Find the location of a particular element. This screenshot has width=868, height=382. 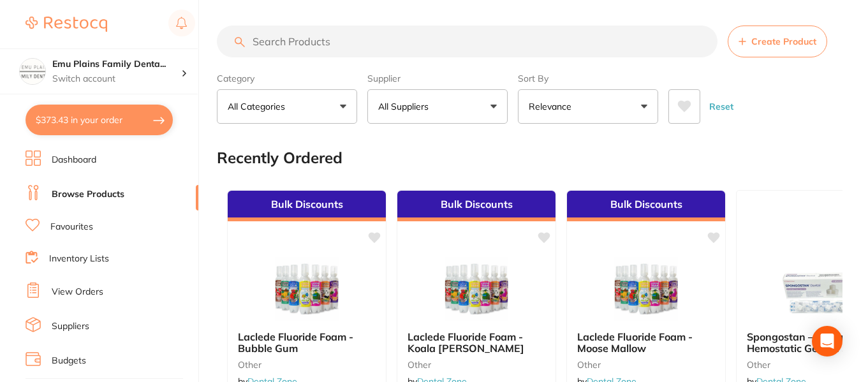

a: Suppliers is located at coordinates (70, 327).